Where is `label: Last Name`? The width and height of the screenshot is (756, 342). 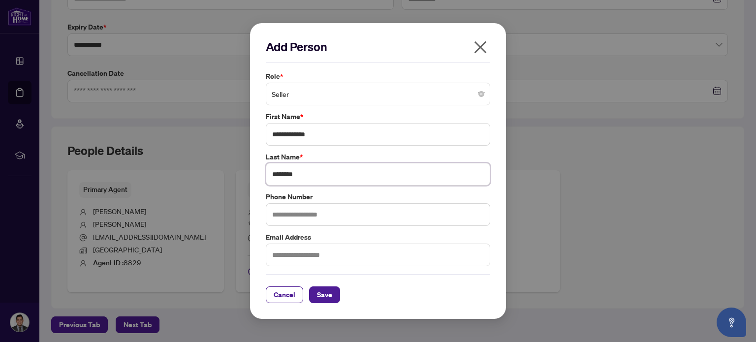
label: Last Name is located at coordinates (378, 157).